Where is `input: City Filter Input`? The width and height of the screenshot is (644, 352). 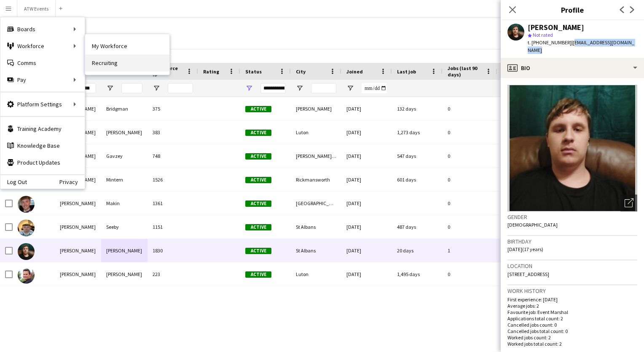 input: City Filter Input is located at coordinates (324, 88).